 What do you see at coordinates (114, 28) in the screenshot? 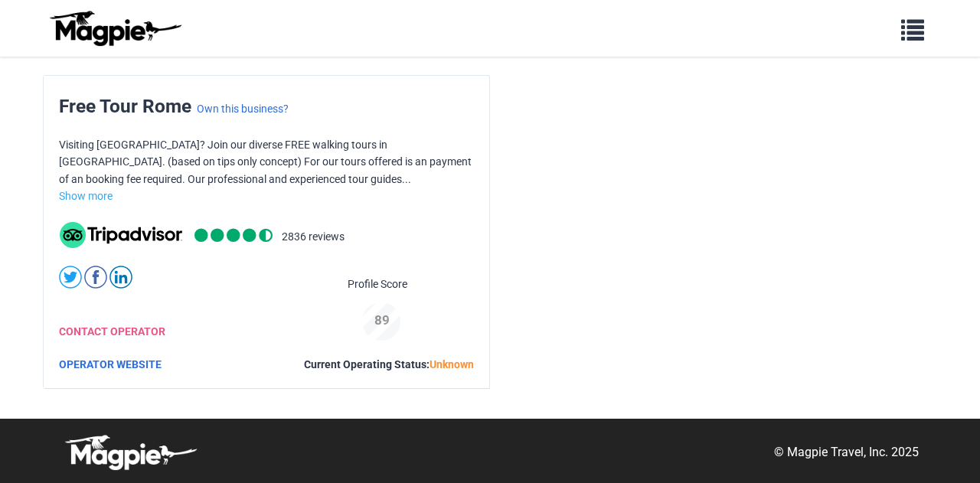
I see `img: logo-ab69f6fb50320c5b225c76a69d11143b.png` at bounding box center [114, 28].